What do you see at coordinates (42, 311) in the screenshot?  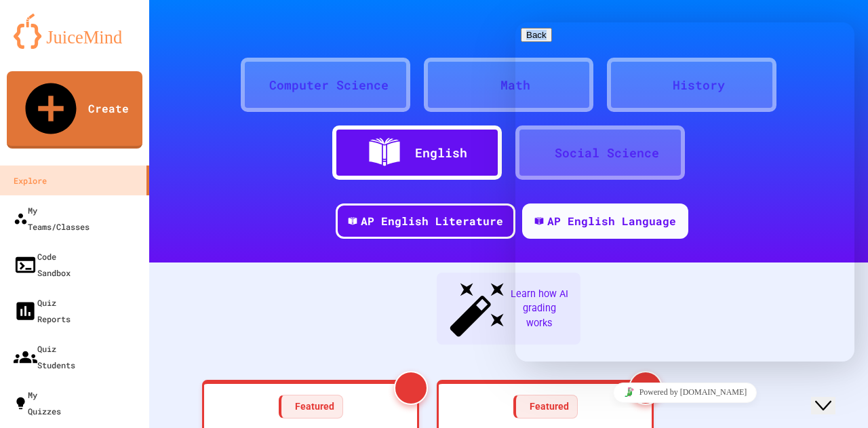 I see `div: Quiz Reports` at bounding box center [42, 311].